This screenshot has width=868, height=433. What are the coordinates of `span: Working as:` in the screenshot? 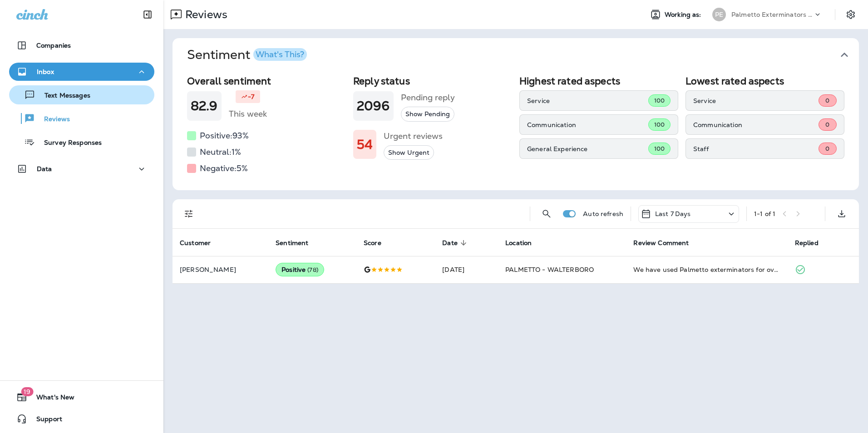 It's located at (684, 15).